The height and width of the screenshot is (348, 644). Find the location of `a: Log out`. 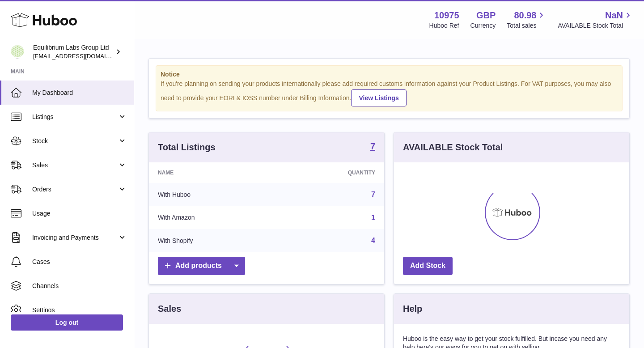

a: Log out is located at coordinates (67, 323).